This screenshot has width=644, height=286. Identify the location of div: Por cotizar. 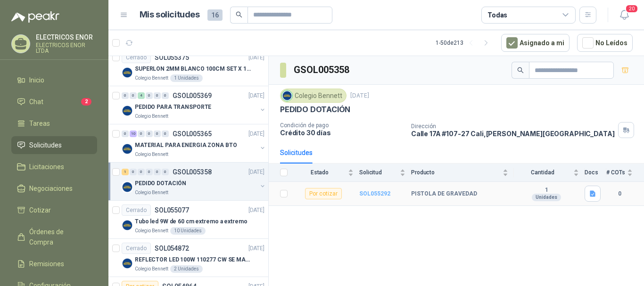
(323, 194).